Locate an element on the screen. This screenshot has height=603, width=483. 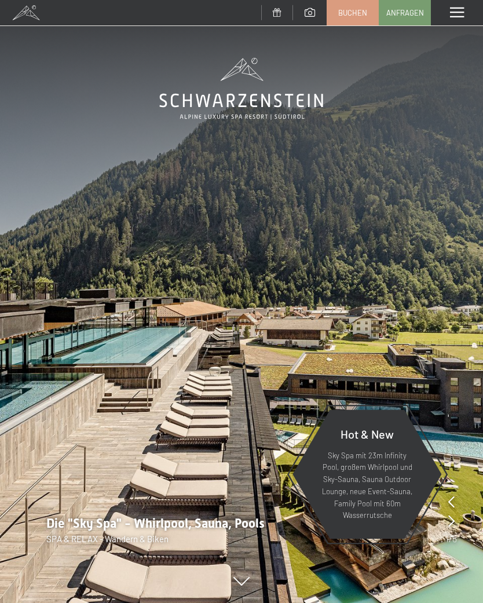
span: 1 is located at coordinates (447, 539).